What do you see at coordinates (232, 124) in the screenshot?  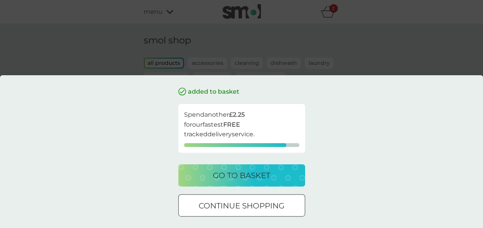 I see `strong: FREE` at bounding box center [232, 124].